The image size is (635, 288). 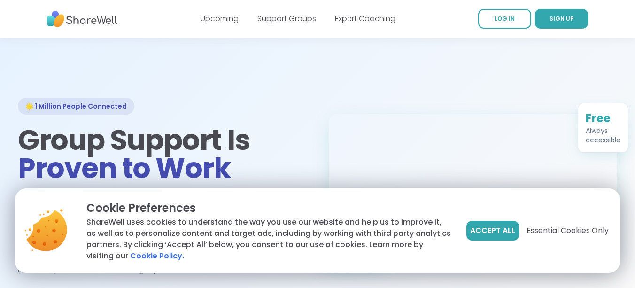 What do you see at coordinates (505, 18) in the screenshot?
I see `span: LOG IN` at bounding box center [505, 18].